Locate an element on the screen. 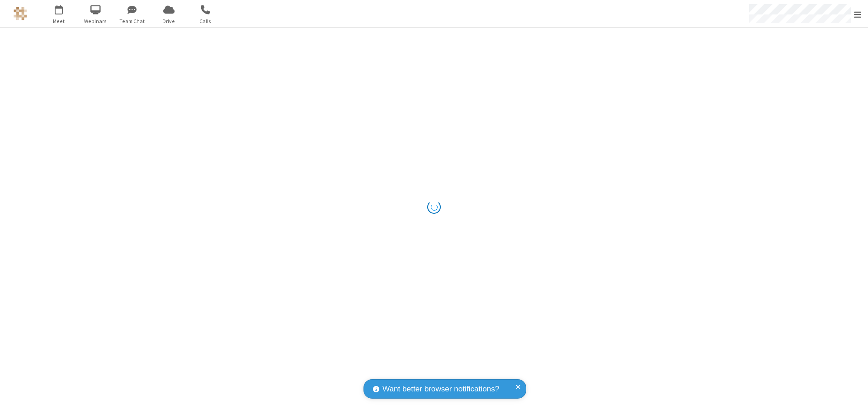 The width and height of the screenshot is (868, 414). span: Drive is located at coordinates (169, 21).